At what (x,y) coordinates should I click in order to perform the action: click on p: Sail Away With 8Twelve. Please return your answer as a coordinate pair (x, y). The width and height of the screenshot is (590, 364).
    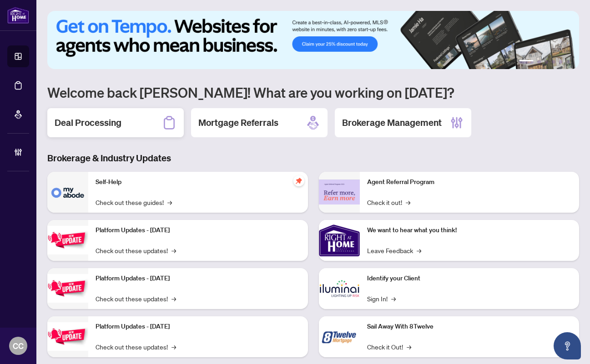
    Looking at the image, I should click on (470, 327).